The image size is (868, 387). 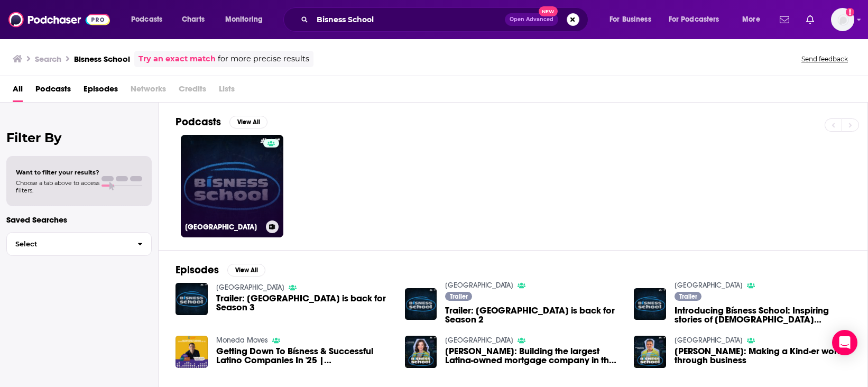 I want to click on button: Open AdvancedNew, so click(x=532, y=20).